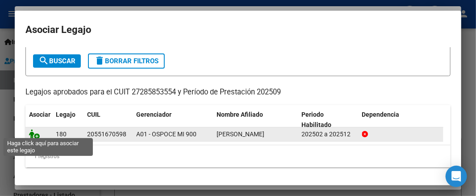 This screenshot has width=476, height=196. I want to click on datatable-header-cell: Periodo Habilitado, so click(328, 120).